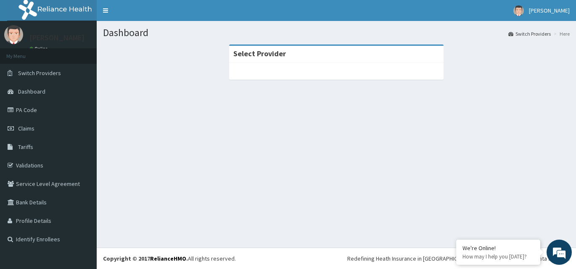  What do you see at coordinates (529, 34) in the screenshot?
I see `a: Switch Providers` at bounding box center [529, 34].